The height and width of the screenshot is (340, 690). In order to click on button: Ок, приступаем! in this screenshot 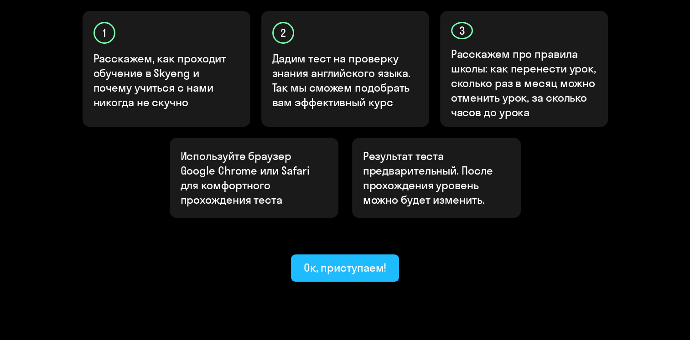, I will do `click(345, 268)`.